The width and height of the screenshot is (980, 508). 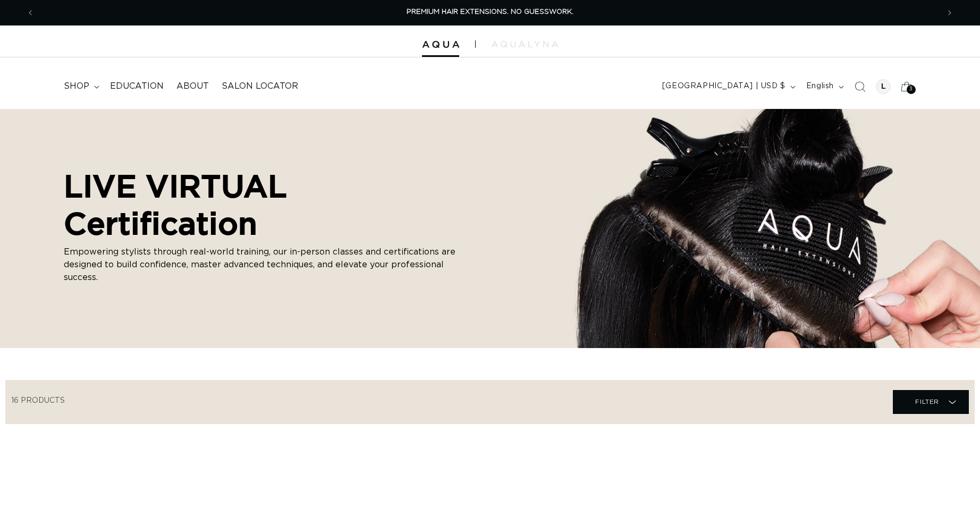 What do you see at coordinates (824, 87) in the screenshot?
I see `button: English` at bounding box center [824, 87].